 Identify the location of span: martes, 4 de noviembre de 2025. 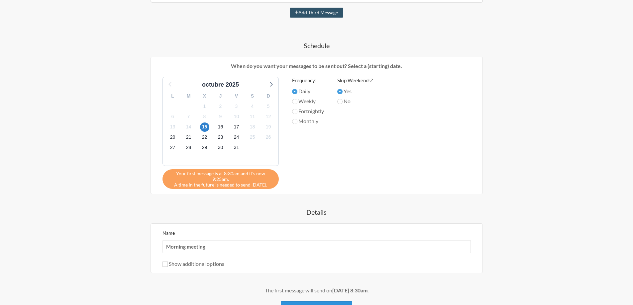
(253, 106).